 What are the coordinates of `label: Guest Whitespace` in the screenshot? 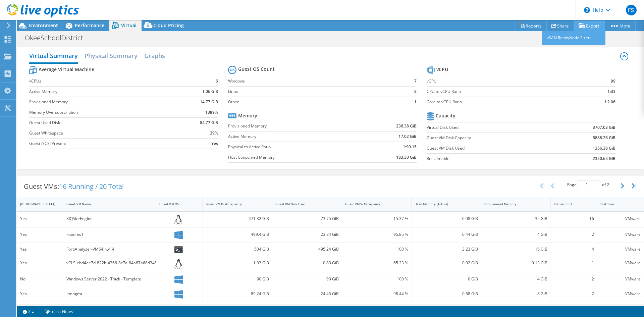 It's located at (103, 133).